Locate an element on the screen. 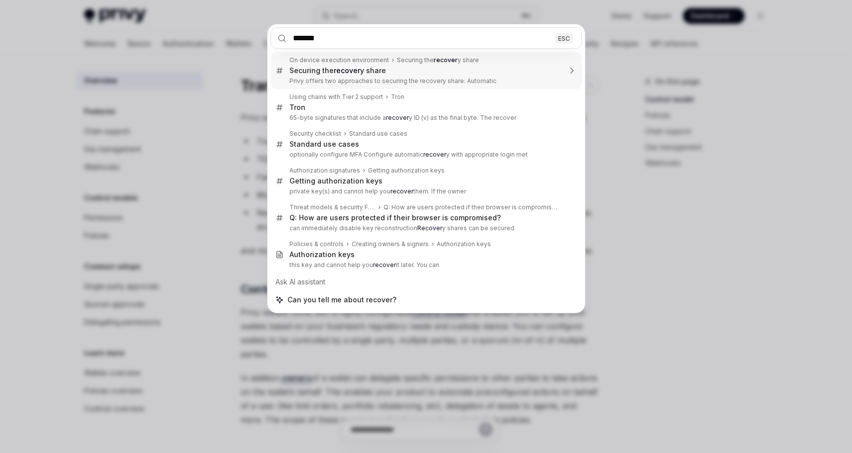 This screenshot has width=852, height=453. p: optionally configure MFA Configure automatic y with appropriate login met is located at coordinates (425, 155).